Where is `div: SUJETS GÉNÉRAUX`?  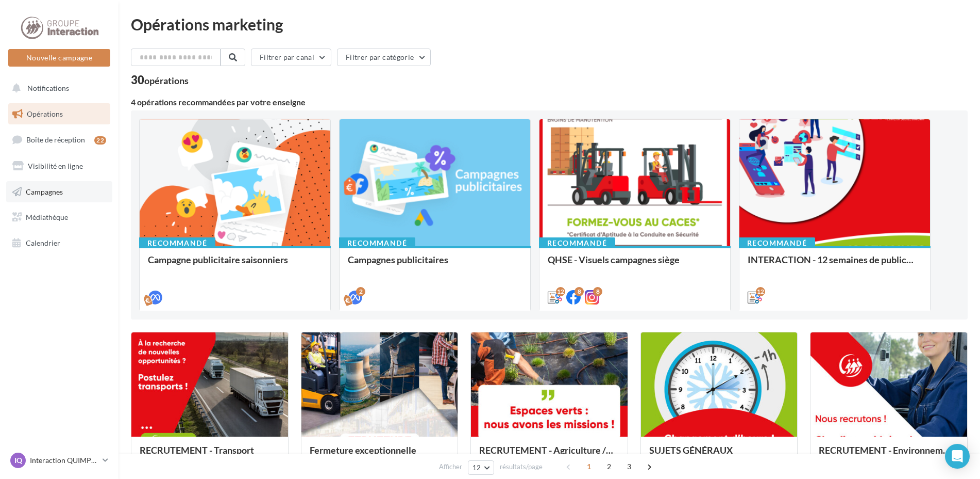
div: SUJETS GÉNÉRAUX is located at coordinates (719, 455).